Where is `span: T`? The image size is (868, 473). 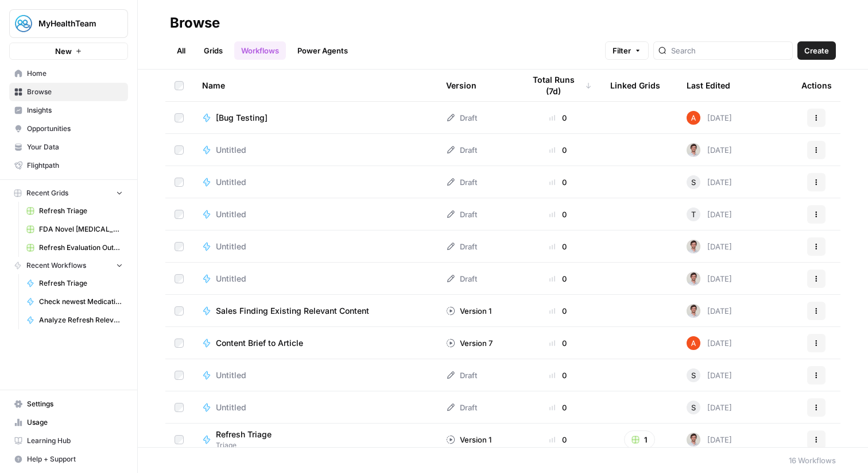 span: T is located at coordinates (693, 214).